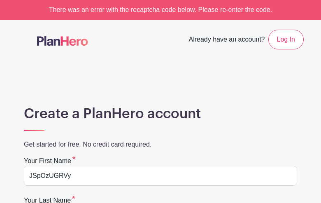 This screenshot has height=203, width=321. Describe the element at coordinates (63, 41) in the screenshot. I see `img: logo-507f7623f17ff9eddc593b1ce0a138ce2505c220e1c5a4e2b4648c50719b7d32.svg` at that location.